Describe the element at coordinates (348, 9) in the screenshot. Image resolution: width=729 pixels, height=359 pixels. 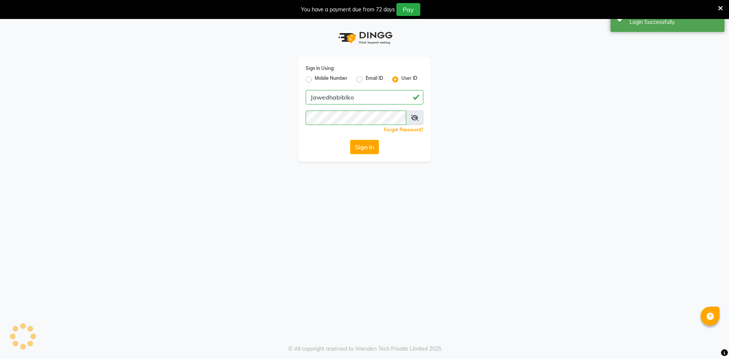
I see `div: You have a payment due from 72 days` at that location.